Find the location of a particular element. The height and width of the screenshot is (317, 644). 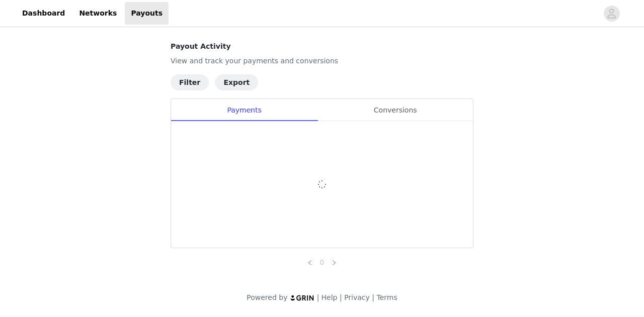

a: Payouts is located at coordinates (146, 13).